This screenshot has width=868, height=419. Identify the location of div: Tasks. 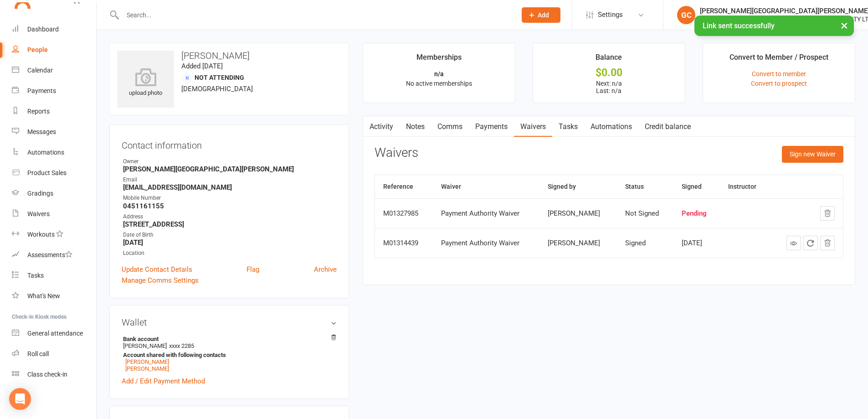
(35, 276).